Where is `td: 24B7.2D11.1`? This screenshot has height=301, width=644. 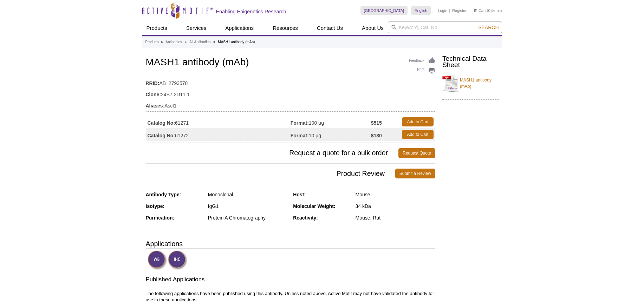 td: 24B7.2D11.1 is located at coordinates (290, 93).